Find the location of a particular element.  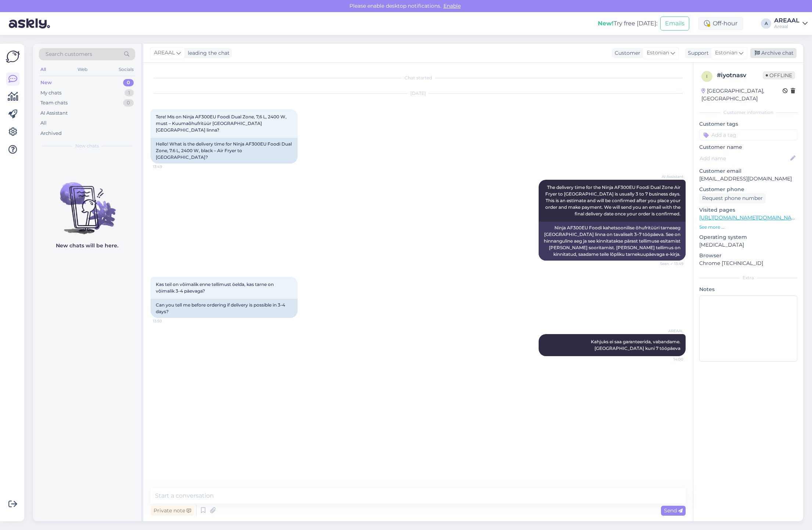

span: AI Assistant is located at coordinates (669, 176).